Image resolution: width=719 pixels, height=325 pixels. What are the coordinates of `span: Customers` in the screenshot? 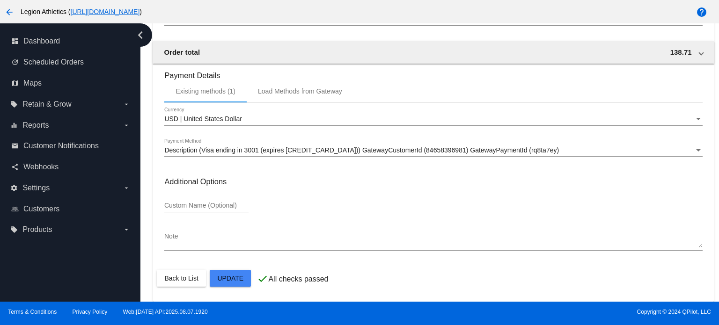 It's located at (41, 209).